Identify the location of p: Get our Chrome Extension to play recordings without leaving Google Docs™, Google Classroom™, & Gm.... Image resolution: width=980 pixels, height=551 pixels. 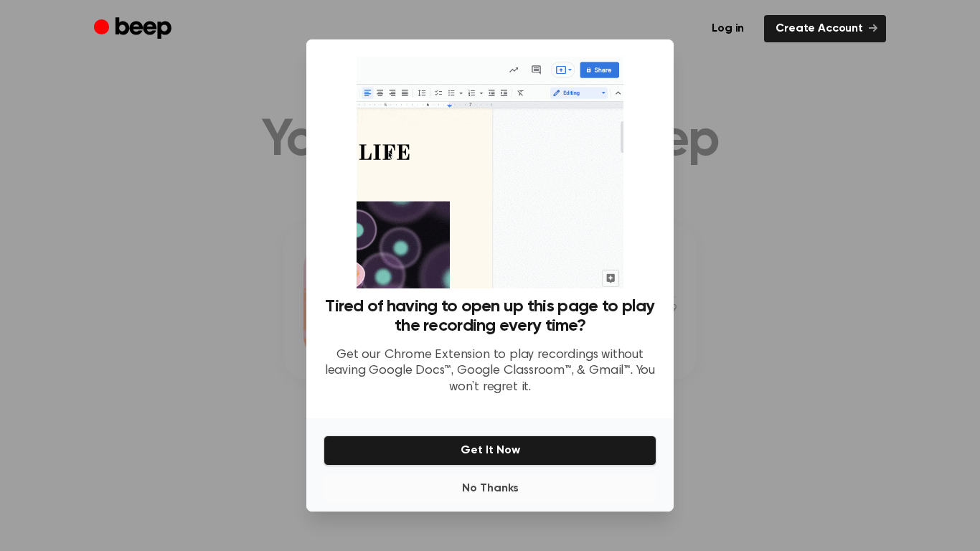
(490, 372).